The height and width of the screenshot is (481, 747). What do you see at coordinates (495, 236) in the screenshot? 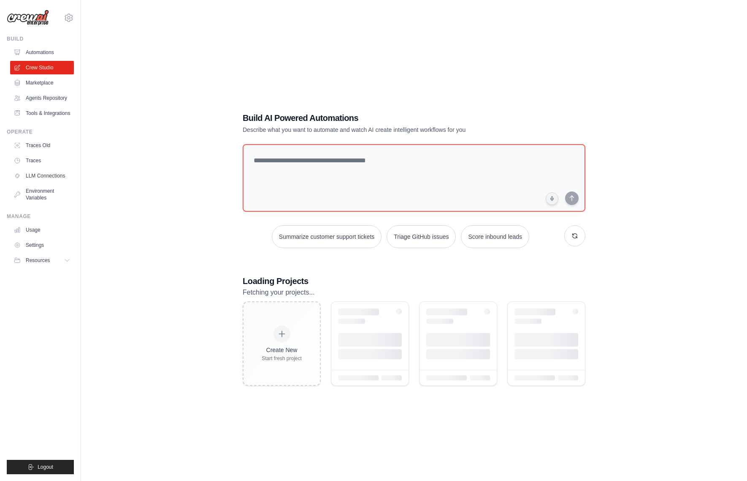
I see `button: Score inbound leads` at bounding box center [495, 236].